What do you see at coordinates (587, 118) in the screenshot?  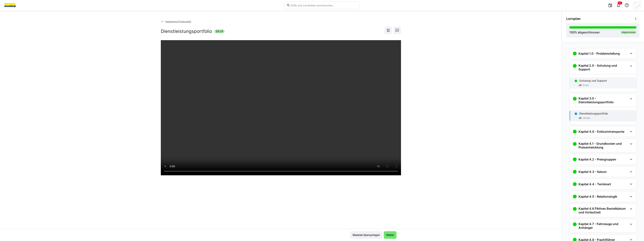 I see `span: 20 min` at bounding box center [587, 118].